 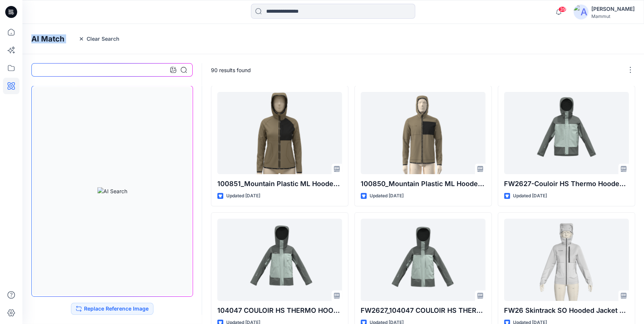 What do you see at coordinates (99, 39) in the screenshot?
I see `button: Clear Search` at bounding box center [99, 39].